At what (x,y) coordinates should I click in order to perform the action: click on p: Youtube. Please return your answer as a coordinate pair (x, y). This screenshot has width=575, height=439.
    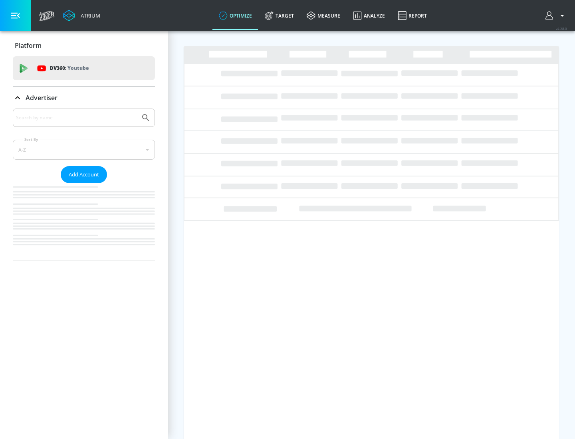
    Looking at the image, I should click on (78, 68).